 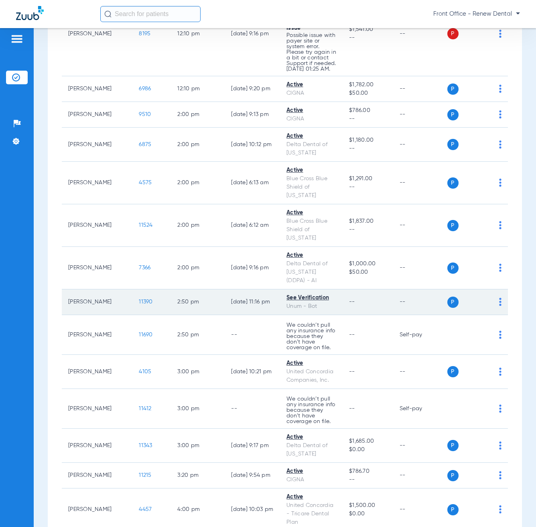 What do you see at coordinates (151, 14) in the screenshot?
I see `input: Search for patients` at bounding box center [151, 14].